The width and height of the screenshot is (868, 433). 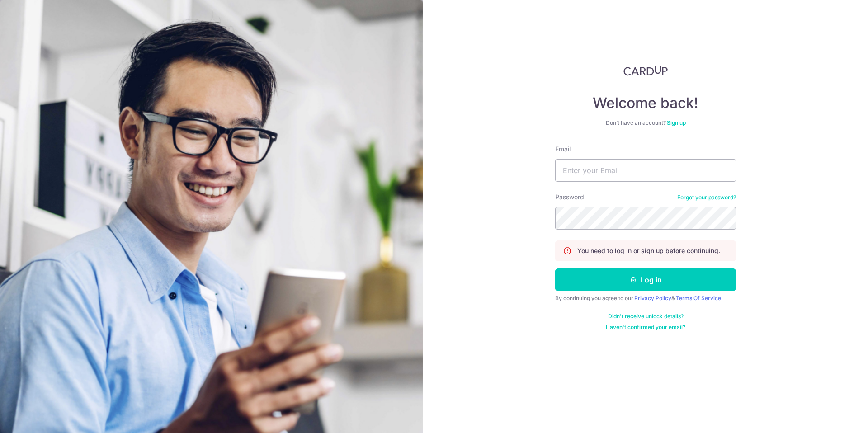 What do you see at coordinates (645, 123) in the screenshot?
I see `div: Don’t have an account?` at bounding box center [645, 123].